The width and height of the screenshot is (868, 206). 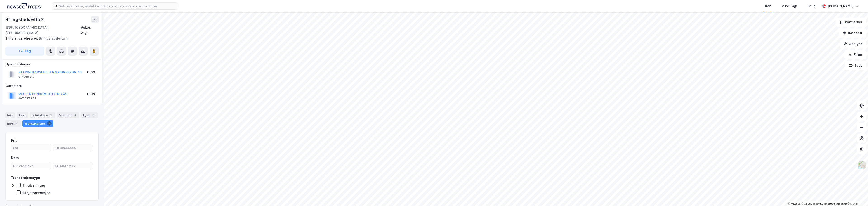 I want to click on a: Mapbox, so click(x=794, y=204).